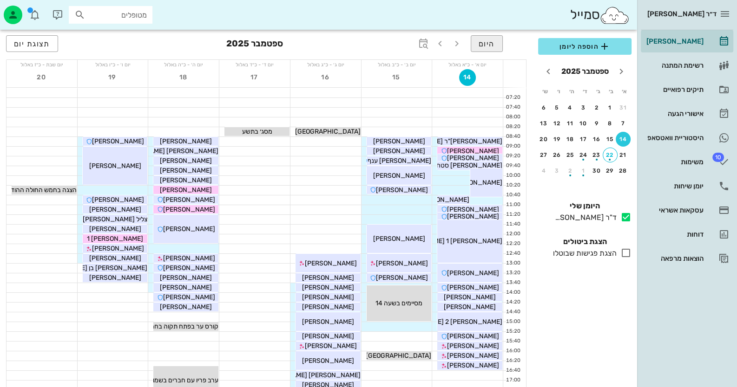 Image resolution: width=737 pixels, height=387 pixels. What do you see at coordinates (467, 77) in the screenshot?
I see `span: 14` at bounding box center [467, 77].